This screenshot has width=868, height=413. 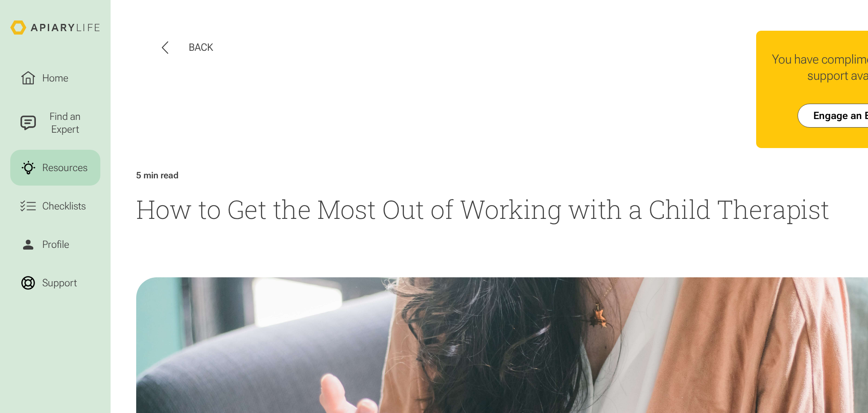 What do you see at coordinates (64, 206) in the screenshot?
I see `div: Checklists` at bounding box center [64, 206].